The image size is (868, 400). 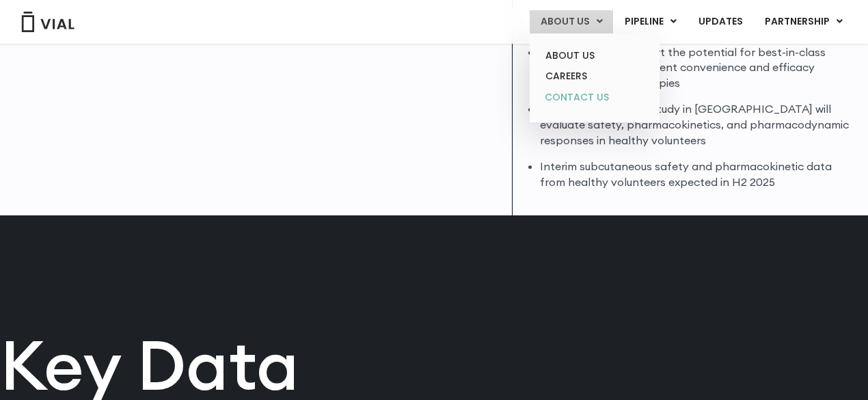 What do you see at coordinates (572, 22) in the screenshot?
I see `a: ABOUT USMenu Toggle` at bounding box center [572, 22].